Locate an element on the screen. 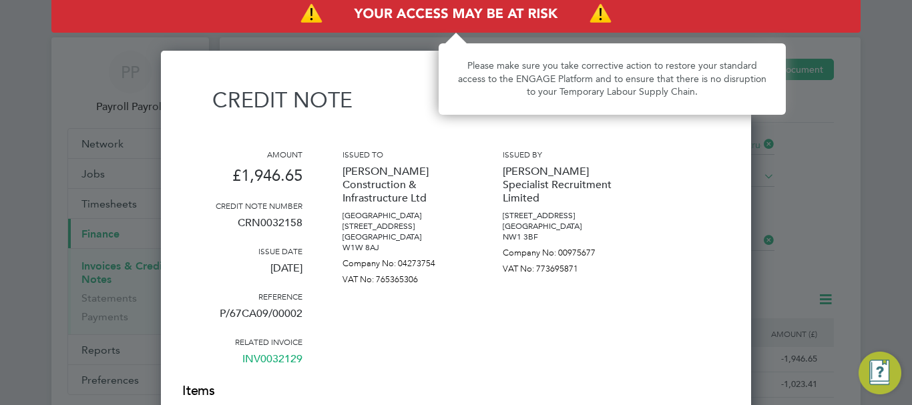 This screenshot has height=405, width=912. p: W1W 8AJ is located at coordinates (403, 248).